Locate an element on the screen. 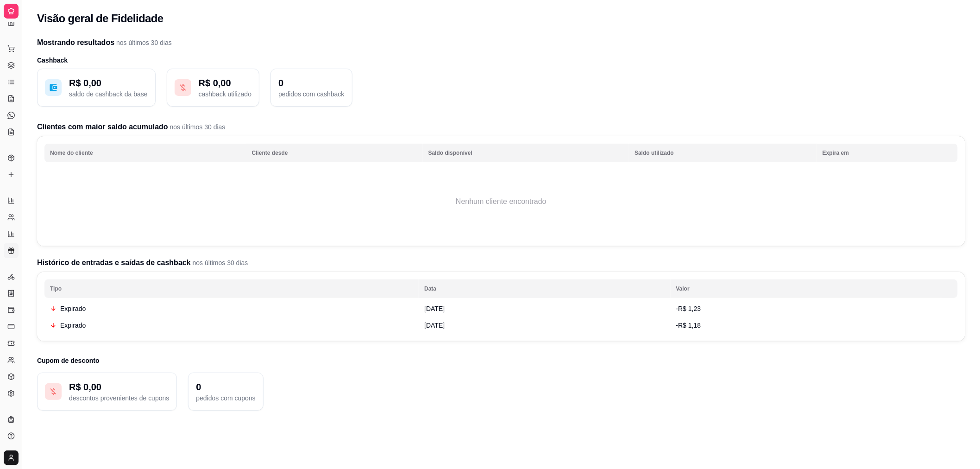 Image resolution: width=980 pixels, height=469 pixels. th: Saldo disponível is located at coordinates (526, 153).